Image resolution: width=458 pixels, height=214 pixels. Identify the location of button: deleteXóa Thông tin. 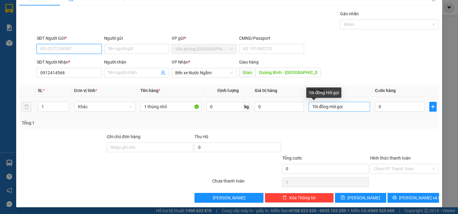
(299, 198).